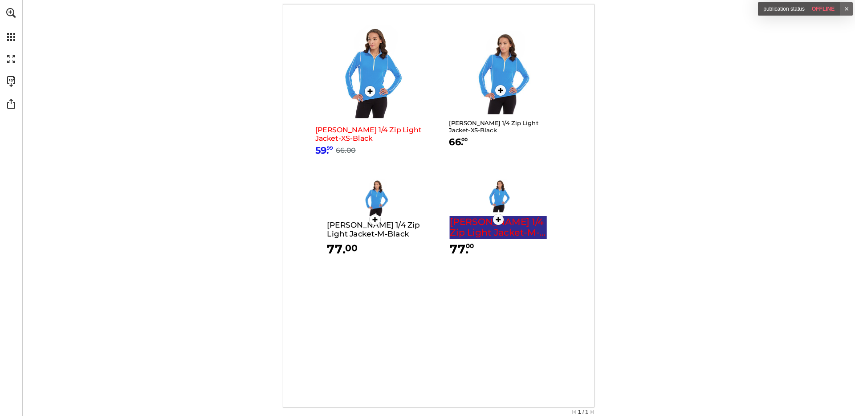 This screenshot has height=416, width=855. What do you see at coordinates (593, 412) in the screenshot?
I see `a: Skip to the last page` at bounding box center [593, 412].